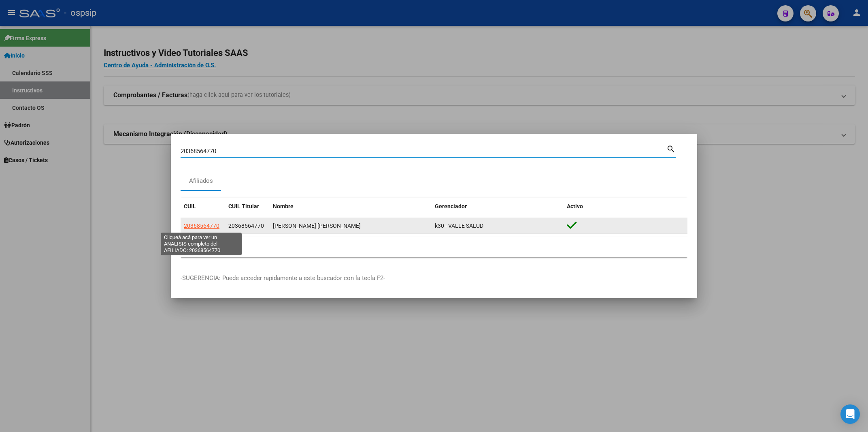 Image resolution: width=868 pixels, height=432 pixels. Describe the element at coordinates (575, 206) in the screenshot. I see `span: Activo` at that location.